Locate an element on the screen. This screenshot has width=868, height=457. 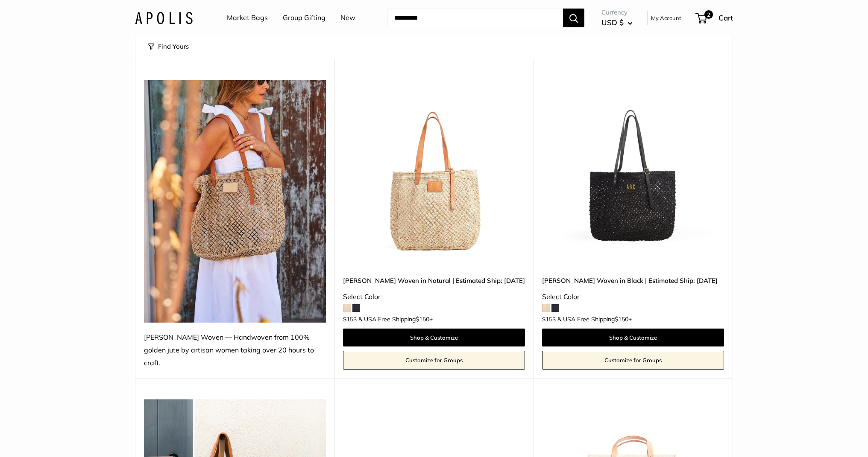
button: Find Yours is located at coordinates (168, 47).